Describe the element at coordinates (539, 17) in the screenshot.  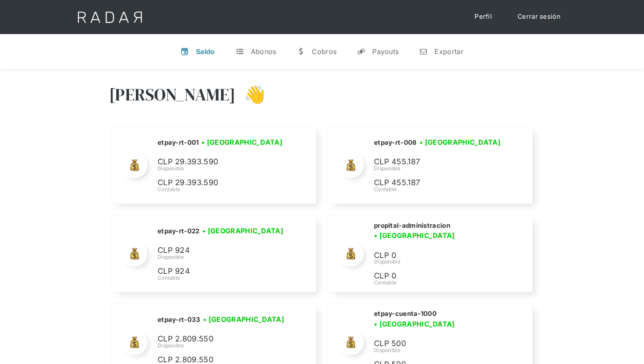
I see `a: Cerrar sesión` at that location.